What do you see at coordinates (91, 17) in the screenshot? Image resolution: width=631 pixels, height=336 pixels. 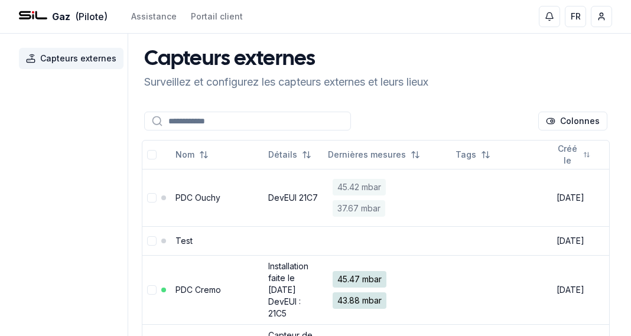 I see `span: (Pilote)` at bounding box center [91, 17].